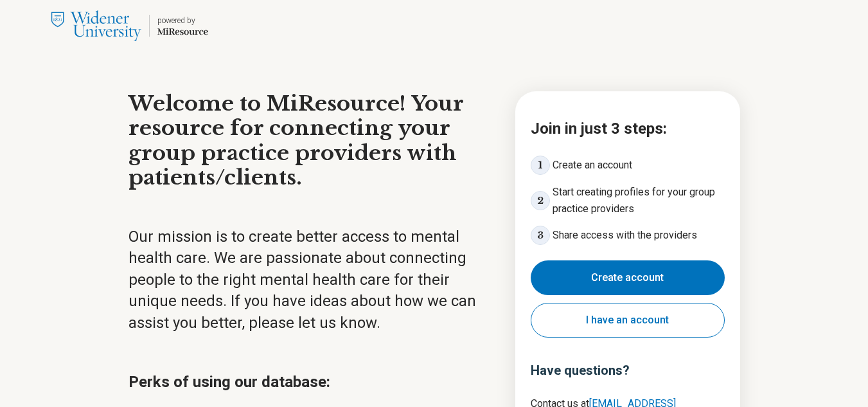 Image resolution: width=868 pixels, height=407 pixels. Describe the element at coordinates (310, 281) in the screenshot. I see `p: Our mission is to create better access to mental health care. We are passionate about connecting ...` at that location.